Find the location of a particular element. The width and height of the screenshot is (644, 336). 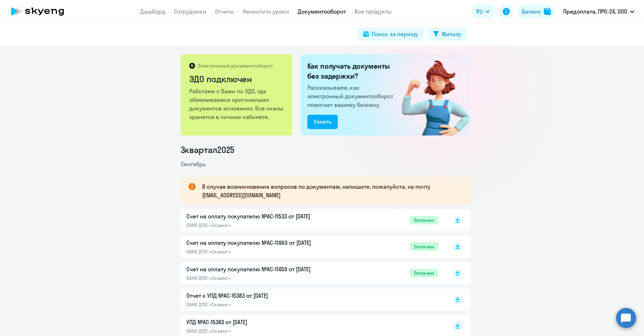

span: RU is located at coordinates (480, 11).